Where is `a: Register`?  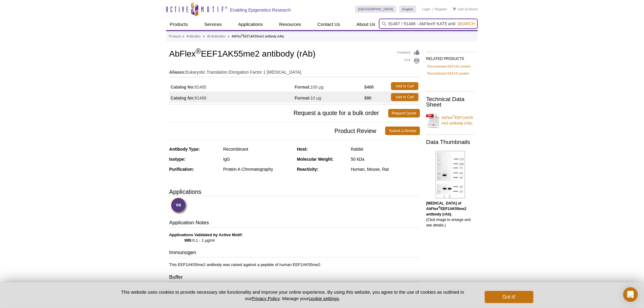 a: Register is located at coordinates (441, 9).